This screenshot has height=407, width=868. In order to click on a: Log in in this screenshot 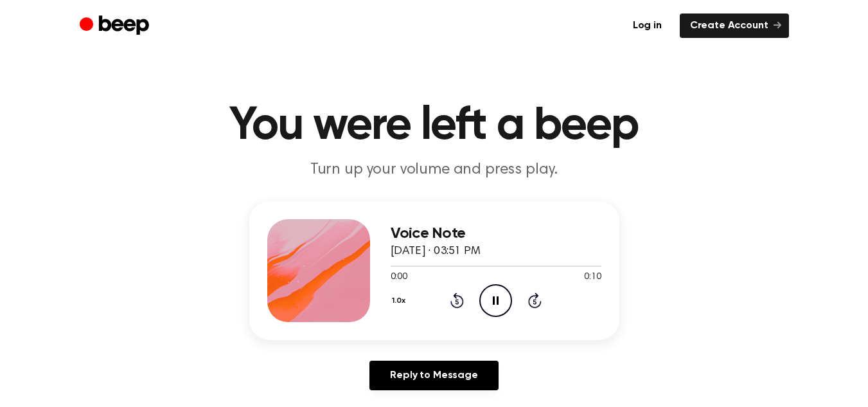, I will do `click(647, 26)`.